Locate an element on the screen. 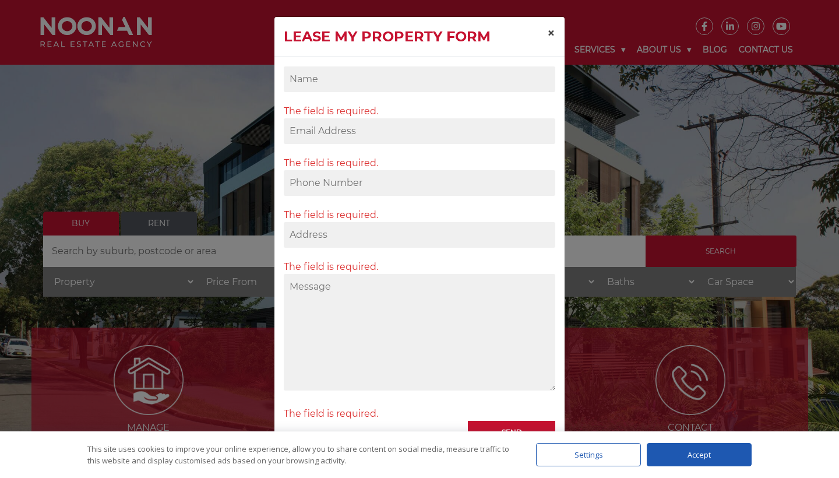  input: Name is located at coordinates (419, 79).